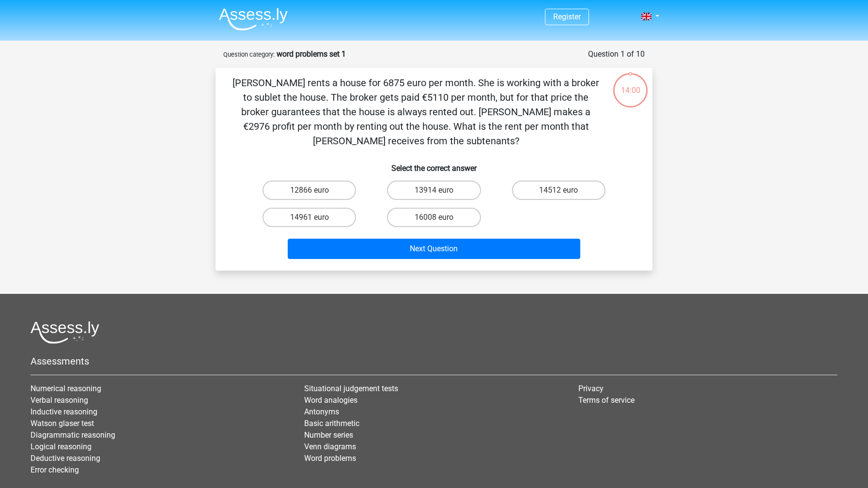  Describe the element at coordinates (330, 446) in the screenshot. I see `a: Venn diagrams` at that location.